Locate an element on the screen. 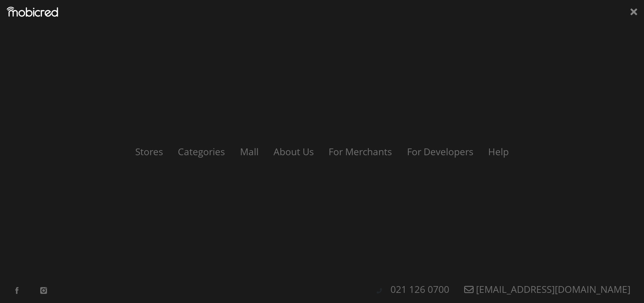 This screenshot has height=303, width=644. a: 021 126 0700 is located at coordinates (420, 289).